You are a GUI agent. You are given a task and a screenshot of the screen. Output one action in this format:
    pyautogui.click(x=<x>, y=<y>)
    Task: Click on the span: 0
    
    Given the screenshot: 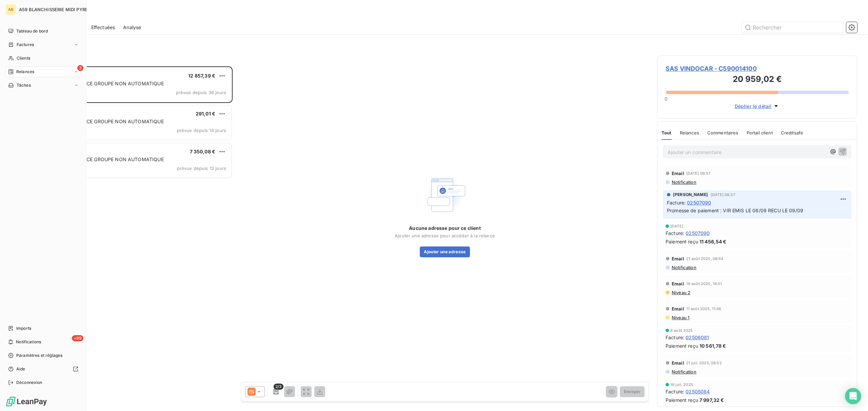 What is the action you would take?
    pyautogui.click(x=666, y=99)
    